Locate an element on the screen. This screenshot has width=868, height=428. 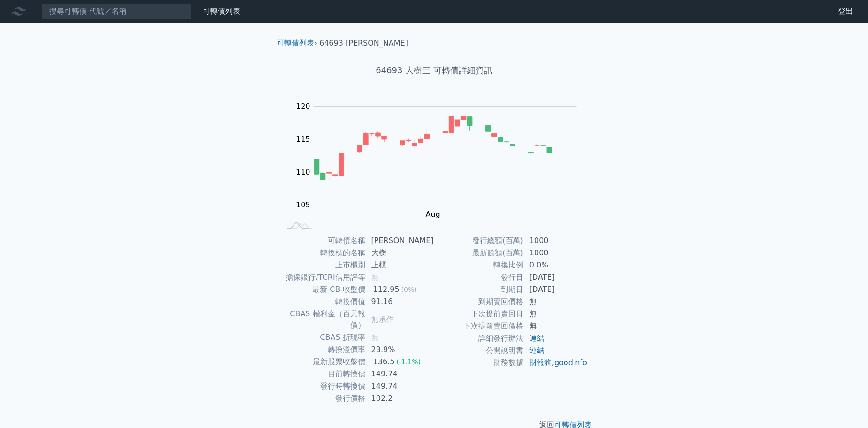
td: 上市櫃別 is located at coordinates (323, 265).